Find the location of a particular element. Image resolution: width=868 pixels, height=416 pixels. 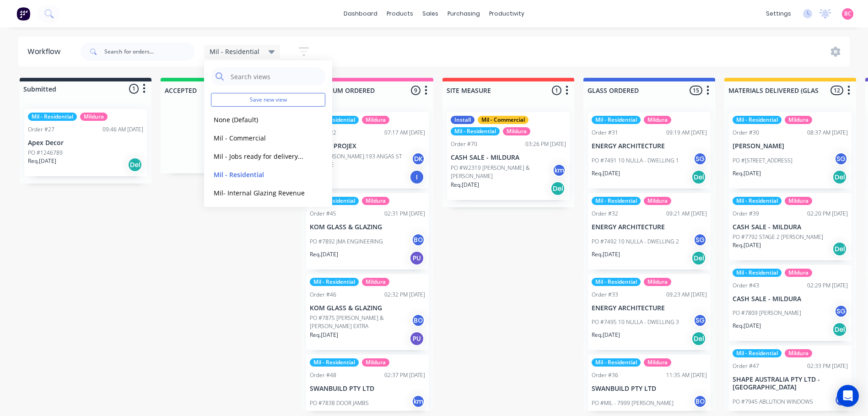

button: Mil - Residential is located at coordinates (260, 175).